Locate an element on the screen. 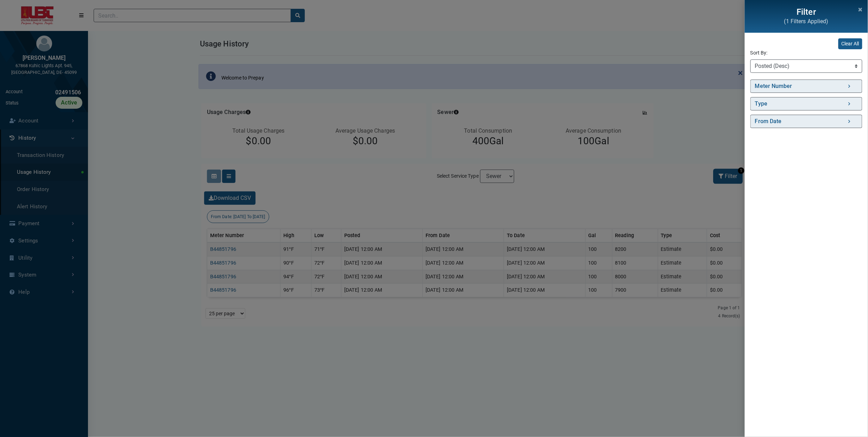 Image resolution: width=868 pixels, height=437 pixels. a: Type is located at coordinates (806, 104).